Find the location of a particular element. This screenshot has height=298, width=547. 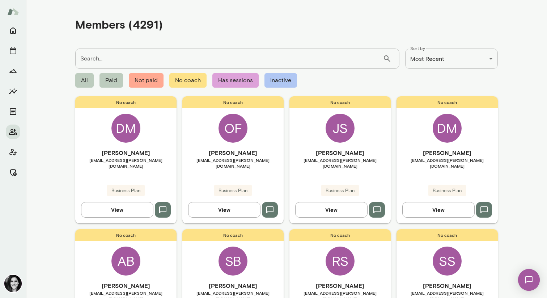

div: AB is located at coordinates (126, 261).